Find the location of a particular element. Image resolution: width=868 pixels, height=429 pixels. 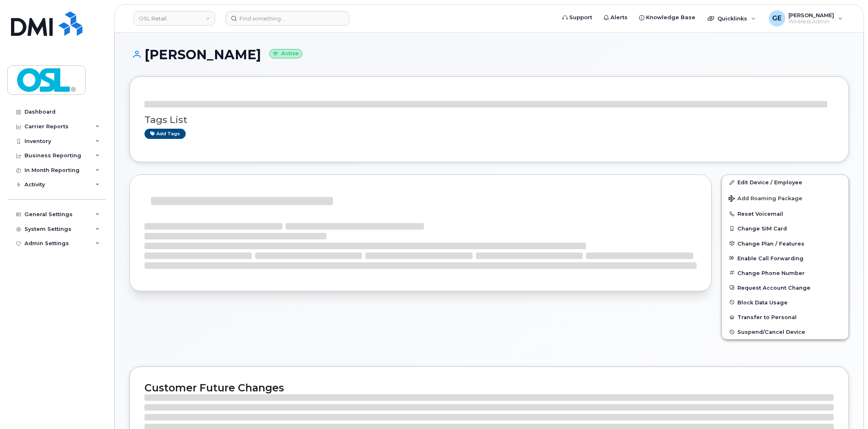

button: Change Plan / Features is located at coordinates (785, 243).